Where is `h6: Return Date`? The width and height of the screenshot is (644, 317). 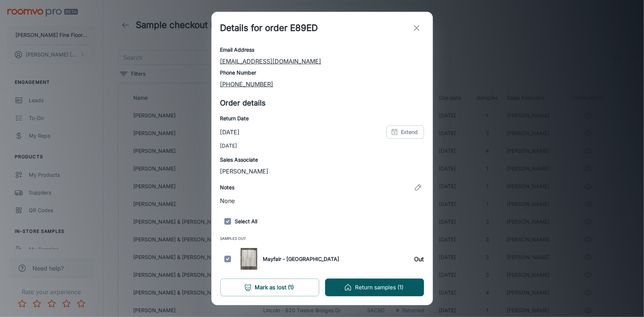
h6: Return Date is located at coordinates (322, 118).